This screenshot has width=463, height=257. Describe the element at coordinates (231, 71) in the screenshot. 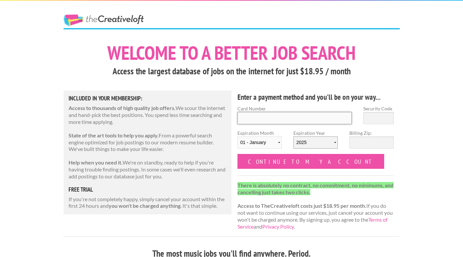

I see `h3: Access the largest database of jobs on the internet for just $18.95 / month` at that location.